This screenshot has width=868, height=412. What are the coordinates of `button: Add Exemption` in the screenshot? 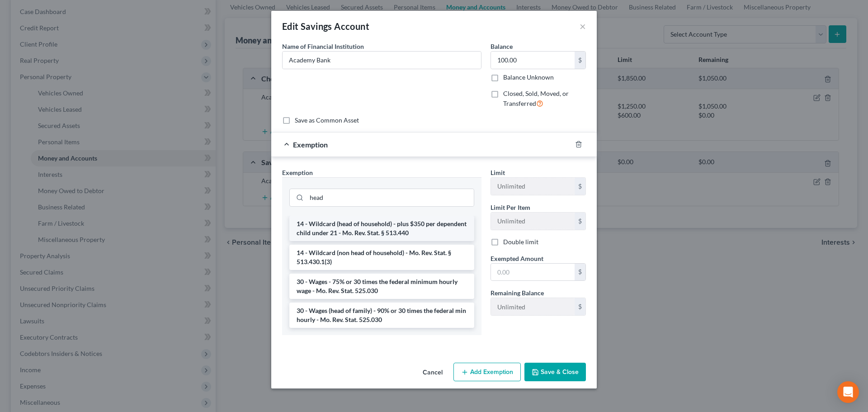 It's located at (487, 372).